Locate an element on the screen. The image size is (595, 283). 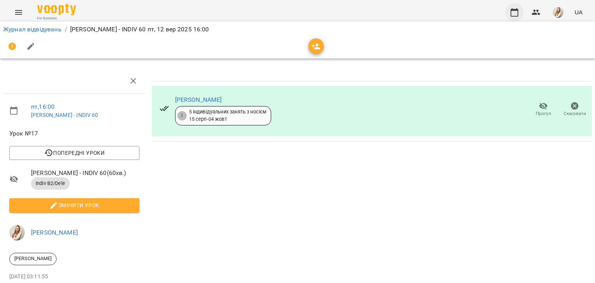
span: Скасувати is located at coordinates (574, 113).